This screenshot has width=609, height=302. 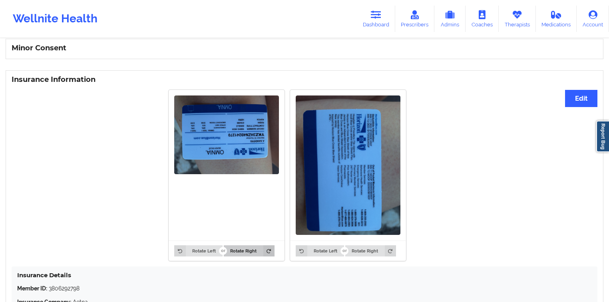 I want to click on h3: Minor Consent, so click(x=305, y=48).